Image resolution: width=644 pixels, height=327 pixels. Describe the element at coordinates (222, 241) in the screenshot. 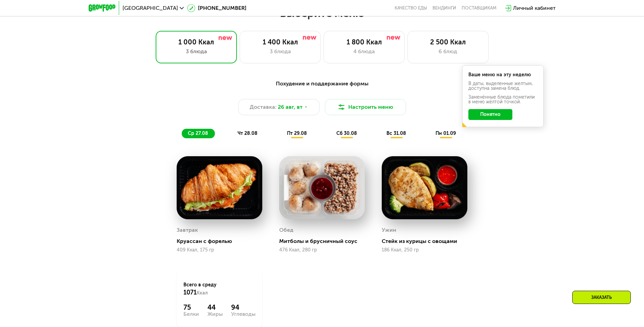

I see `div: Круассан с форелью` at that location.